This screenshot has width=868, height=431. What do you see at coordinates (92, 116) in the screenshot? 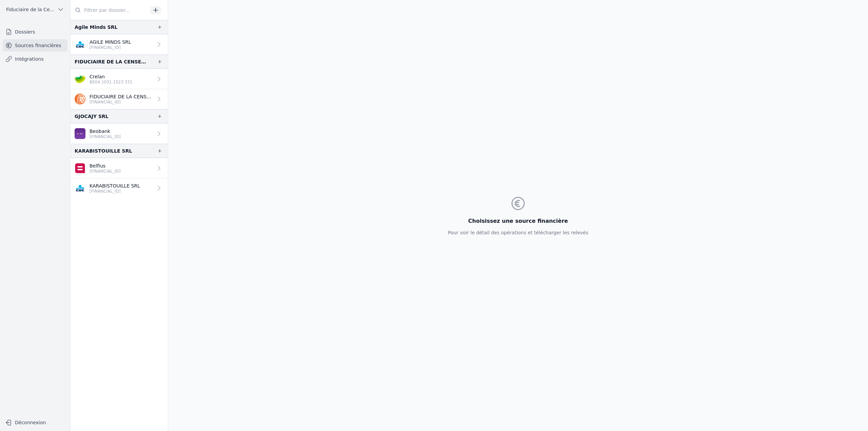
I see `div: GJOCAJY SRL` at bounding box center [92, 116].